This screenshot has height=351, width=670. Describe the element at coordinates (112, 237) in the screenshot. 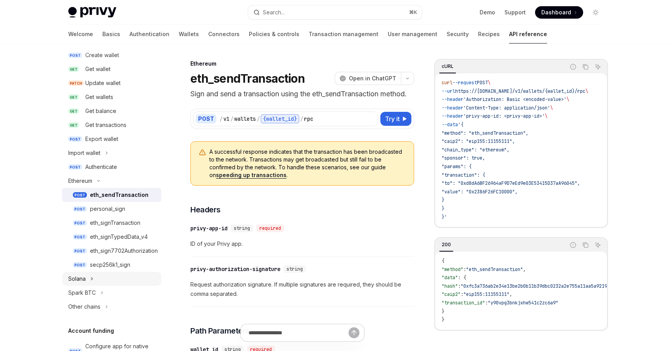

I see `a: POSTeth_signTypedData_v4` at that location.